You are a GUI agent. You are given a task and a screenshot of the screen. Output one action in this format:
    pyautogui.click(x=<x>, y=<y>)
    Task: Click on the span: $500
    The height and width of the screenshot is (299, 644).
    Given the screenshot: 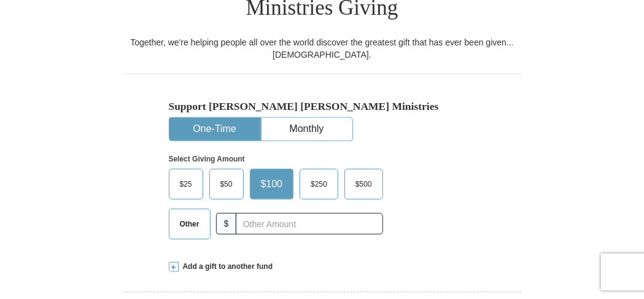 What is the action you would take?
    pyautogui.click(x=364, y=184)
    